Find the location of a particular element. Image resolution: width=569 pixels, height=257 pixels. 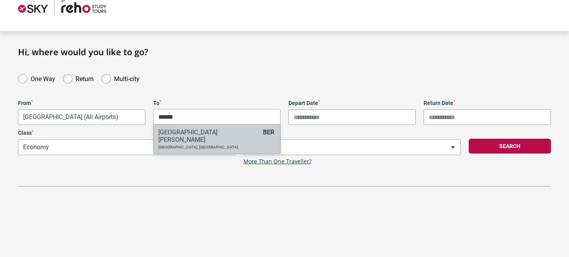

label: Return Date is located at coordinates (487, 103).